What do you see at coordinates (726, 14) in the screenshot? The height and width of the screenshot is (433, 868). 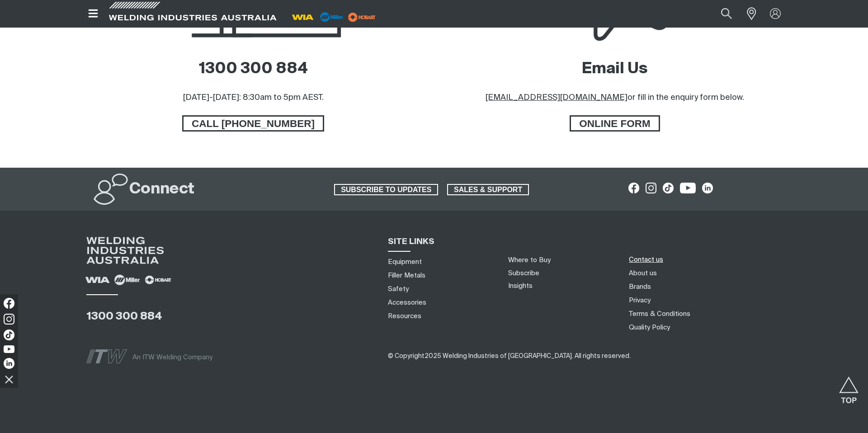 I see `button: Search products` at bounding box center [726, 14].